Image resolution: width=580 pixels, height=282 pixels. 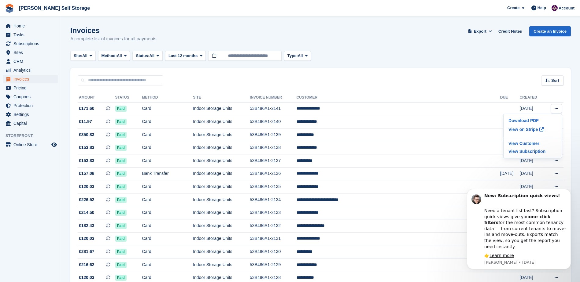 What do you see at coordinates (64, 6) in the screenshot?
I see `b: New: Subscription quick views!` at bounding box center [64, 6].